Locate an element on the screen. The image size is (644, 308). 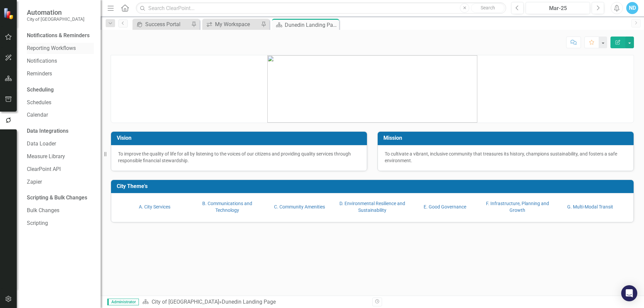
div: Mar-25 is located at coordinates (558, 8).